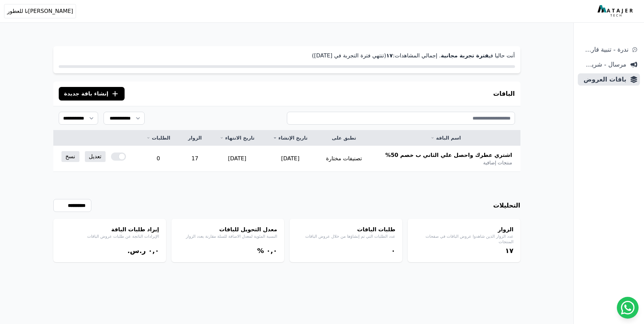  Describe the element at coordinates (92, 94) in the screenshot. I see `button: إنشاء باقة جديدة` at that location.